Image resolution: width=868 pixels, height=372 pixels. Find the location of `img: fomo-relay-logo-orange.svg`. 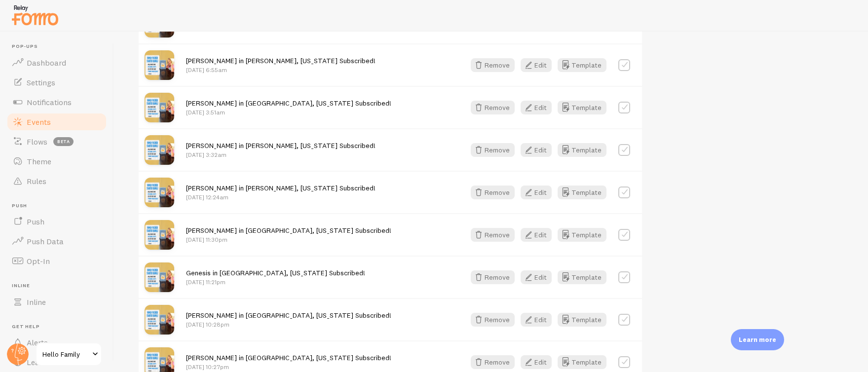

img: fomo-relay-logo-orange.svg is located at coordinates (35, 15).